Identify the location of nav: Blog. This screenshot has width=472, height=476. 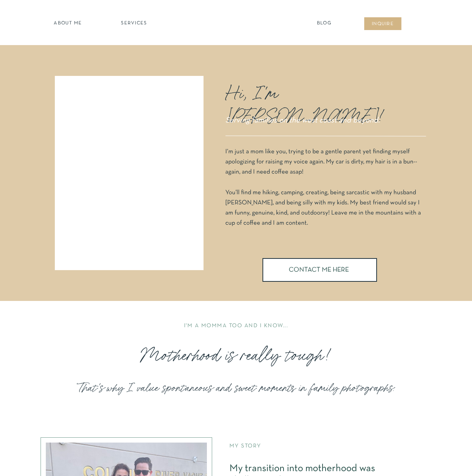
(324, 24).